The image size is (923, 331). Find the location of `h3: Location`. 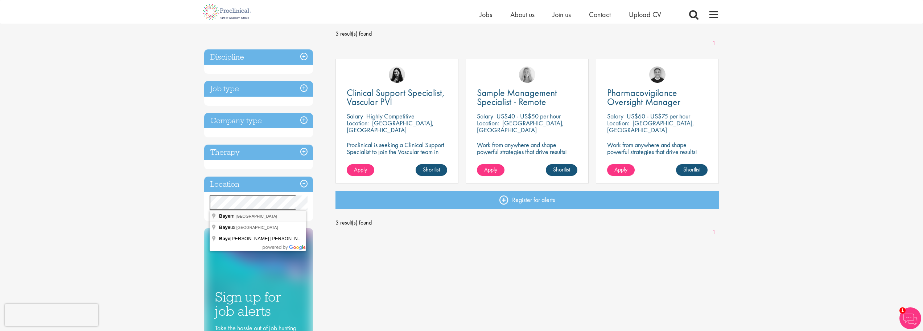

h3: Location is located at coordinates (259, 184).